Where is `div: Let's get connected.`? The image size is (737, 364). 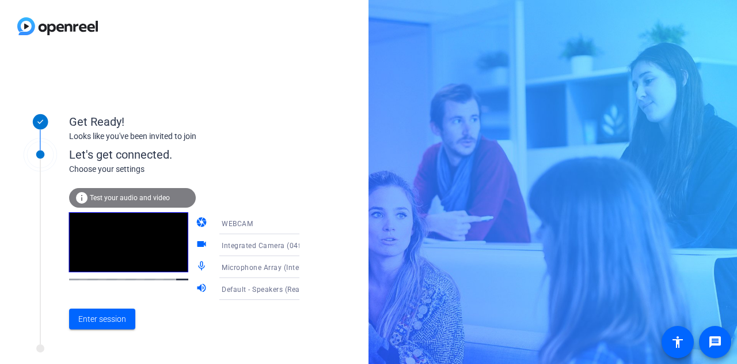
div: Let's get connected. is located at coordinates (196, 154).